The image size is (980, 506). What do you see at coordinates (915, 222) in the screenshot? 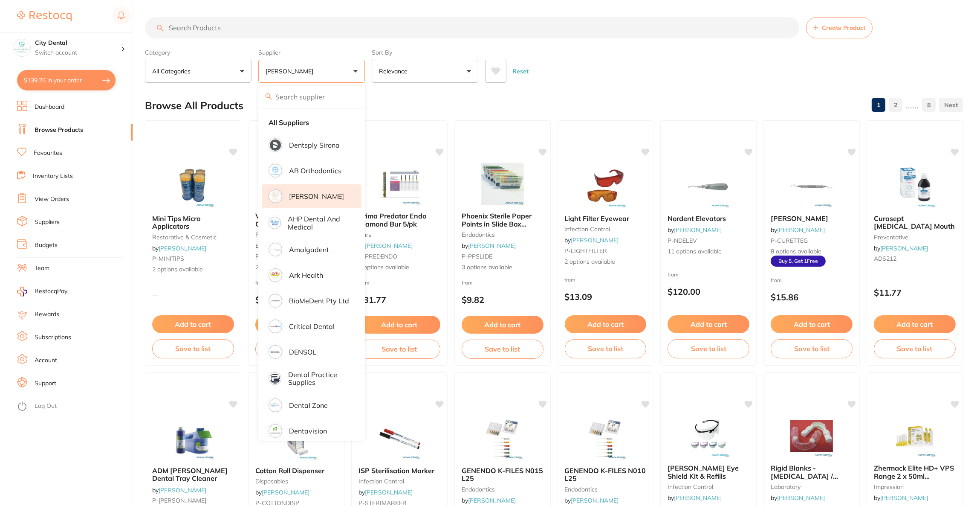
I see `b: Curasept Chlorhexidine Mouth` at bounding box center [915, 222].